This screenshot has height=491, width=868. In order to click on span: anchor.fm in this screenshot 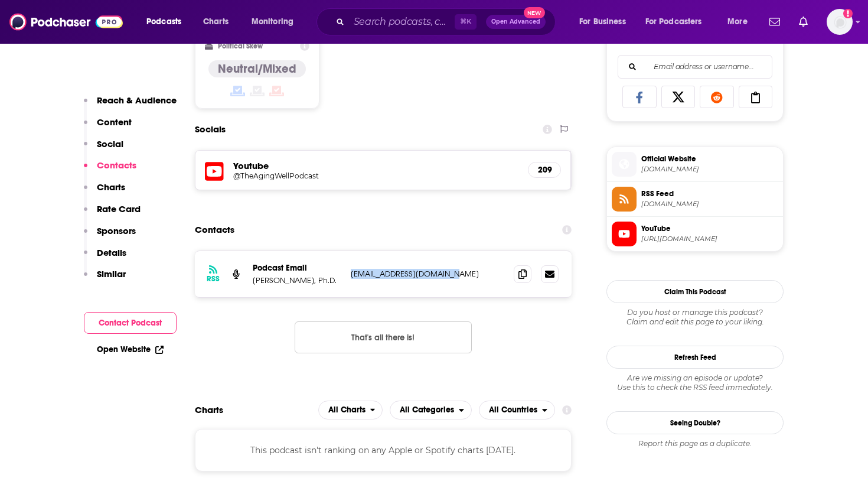, I will do `click(710, 204)`.